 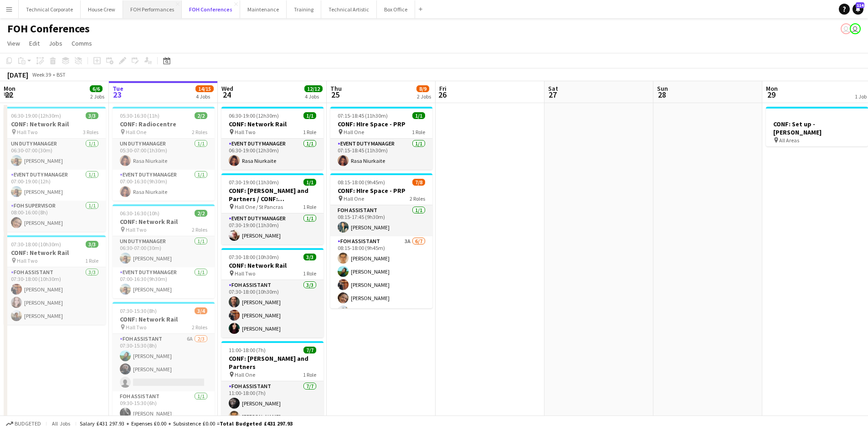 I want to click on span: Sat, so click(x=553, y=89).